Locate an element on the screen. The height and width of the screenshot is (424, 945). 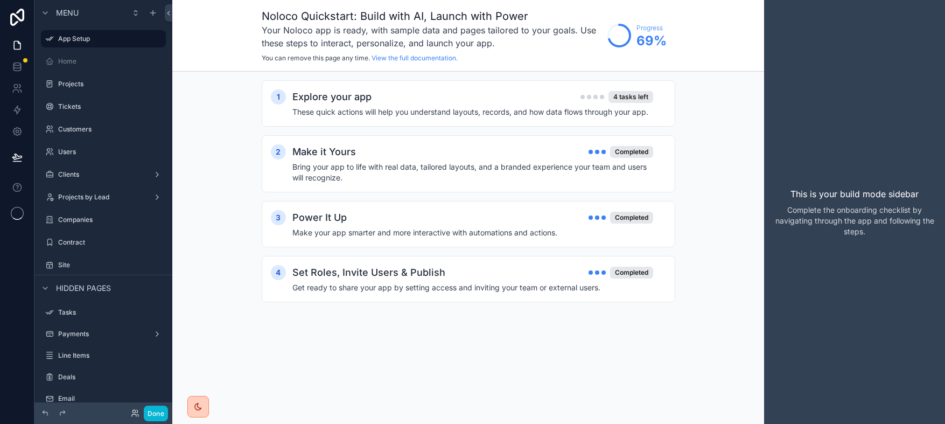
span: Menu is located at coordinates (67, 13).